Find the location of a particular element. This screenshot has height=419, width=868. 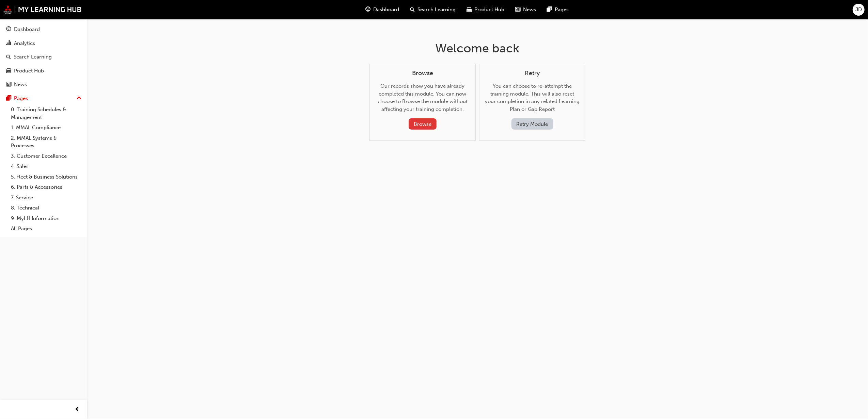

div: Product Hub is located at coordinates (29, 71).